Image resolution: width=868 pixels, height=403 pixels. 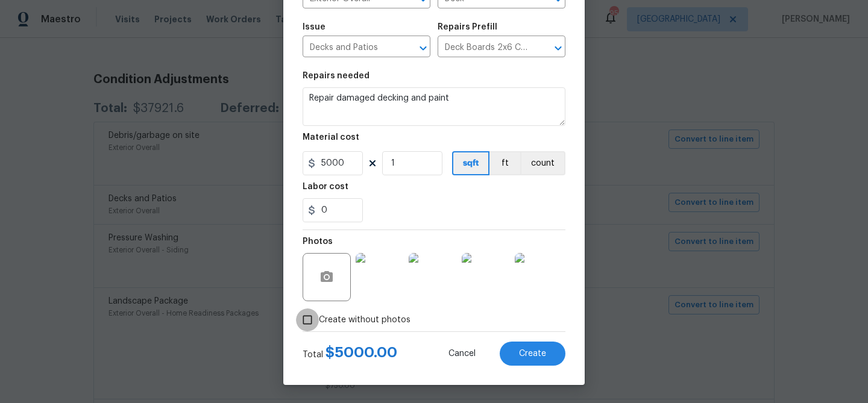 What do you see at coordinates (350, 354) in the screenshot?
I see `div: Total` at bounding box center [350, 354].